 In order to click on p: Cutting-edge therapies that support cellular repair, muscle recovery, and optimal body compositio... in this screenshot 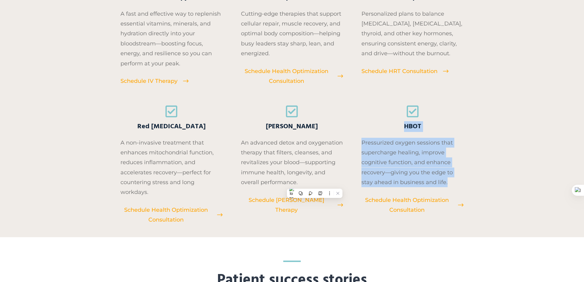, I will do `click(292, 34)`.